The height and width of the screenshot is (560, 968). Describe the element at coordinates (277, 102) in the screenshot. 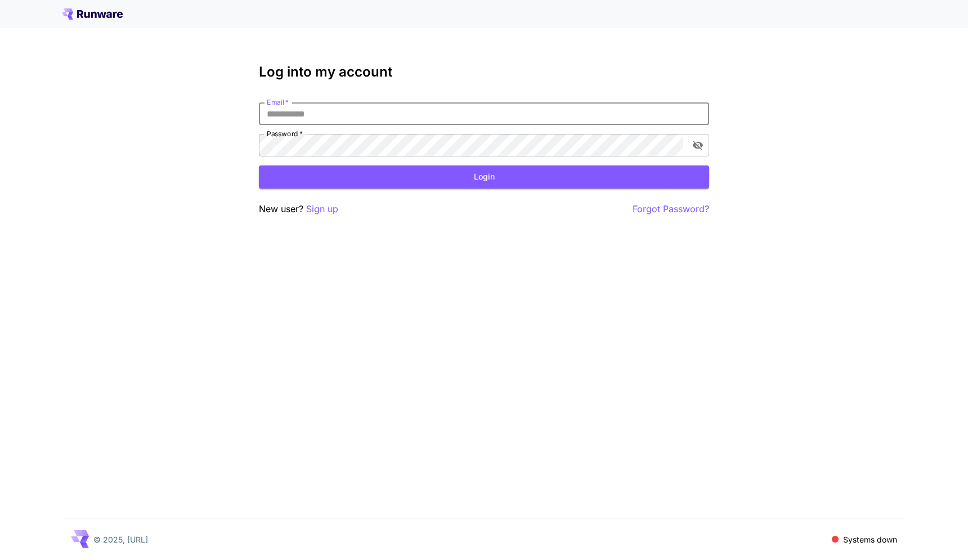

I see `label: Email` at that location.